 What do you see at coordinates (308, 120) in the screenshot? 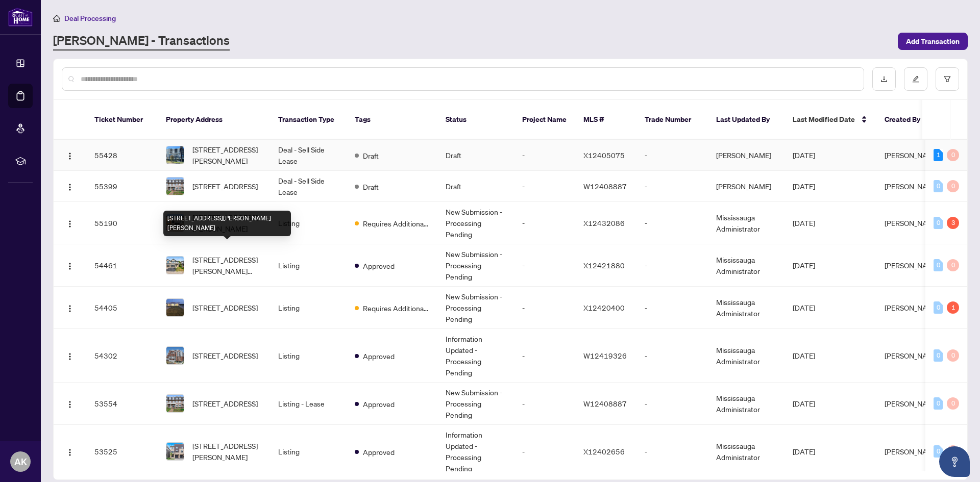
I see `th: Transaction Type` at bounding box center [308, 120].